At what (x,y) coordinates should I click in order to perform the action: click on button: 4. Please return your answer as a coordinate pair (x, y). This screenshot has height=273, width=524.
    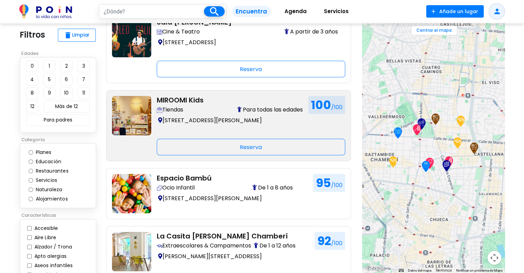
    Looking at the image, I should click on (32, 80).